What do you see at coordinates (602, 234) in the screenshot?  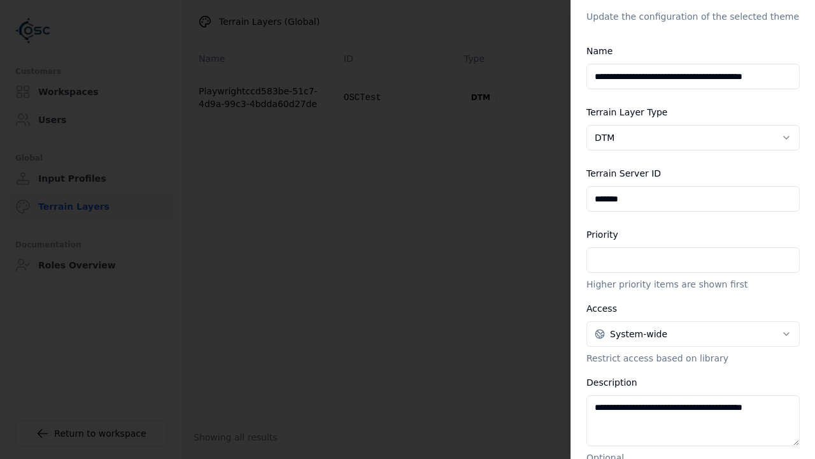 I see `label: Priority` at bounding box center [602, 234].